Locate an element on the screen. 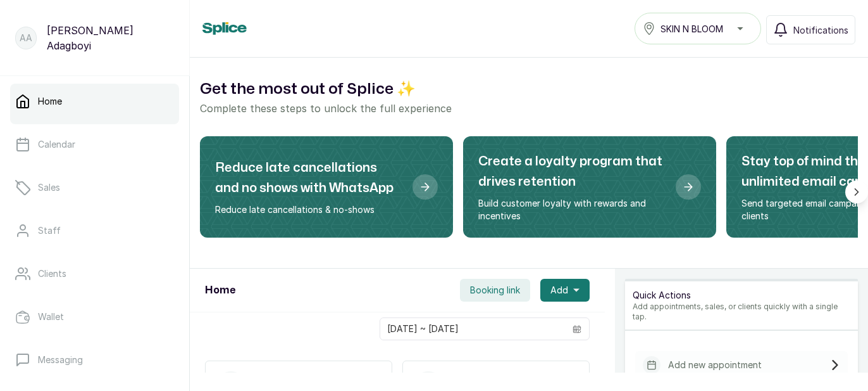  span: Booking link is located at coordinates (495, 290).